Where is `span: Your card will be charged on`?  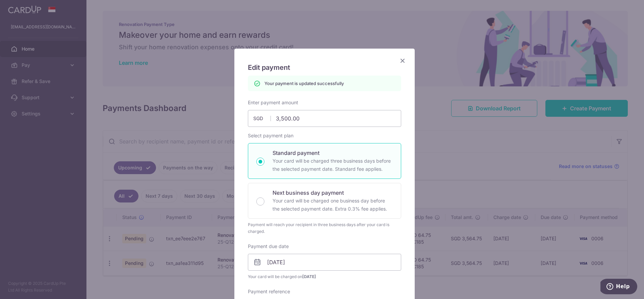 span: Your card will be charged on is located at coordinates (325, 277).